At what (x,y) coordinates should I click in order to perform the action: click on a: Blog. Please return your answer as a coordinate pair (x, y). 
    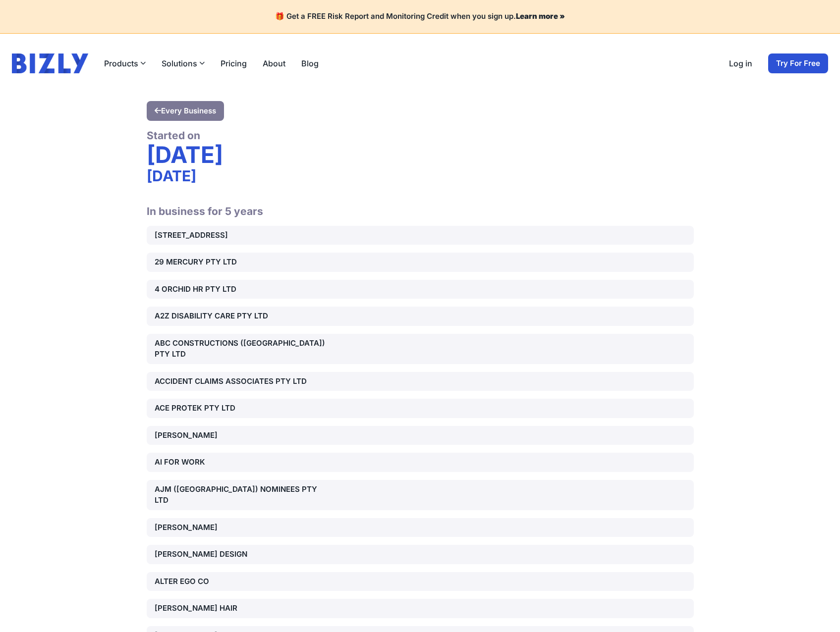
    Looking at the image, I should click on (310, 64).